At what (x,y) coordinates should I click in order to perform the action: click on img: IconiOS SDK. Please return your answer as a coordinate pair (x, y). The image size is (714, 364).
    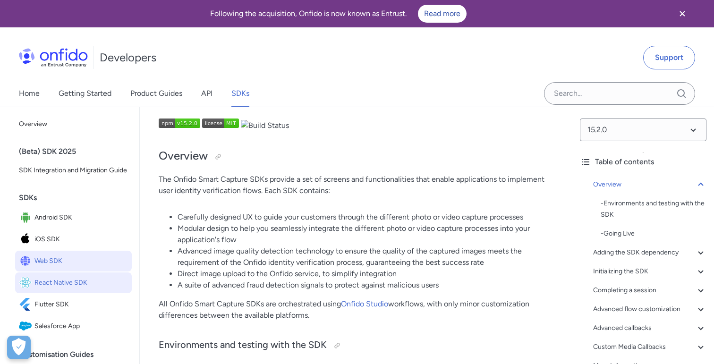
    Looking at the image, I should click on (26, 239).